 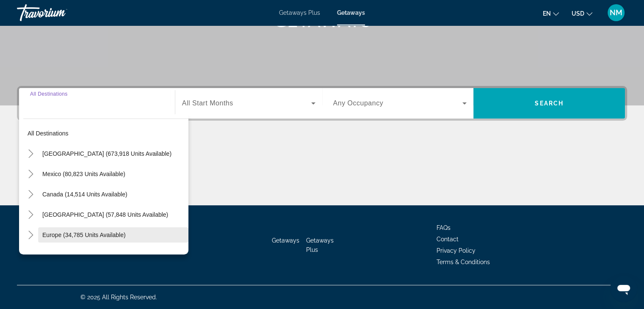 I want to click on button: Toggle Europe (34,785 units available), so click(x=30, y=235).